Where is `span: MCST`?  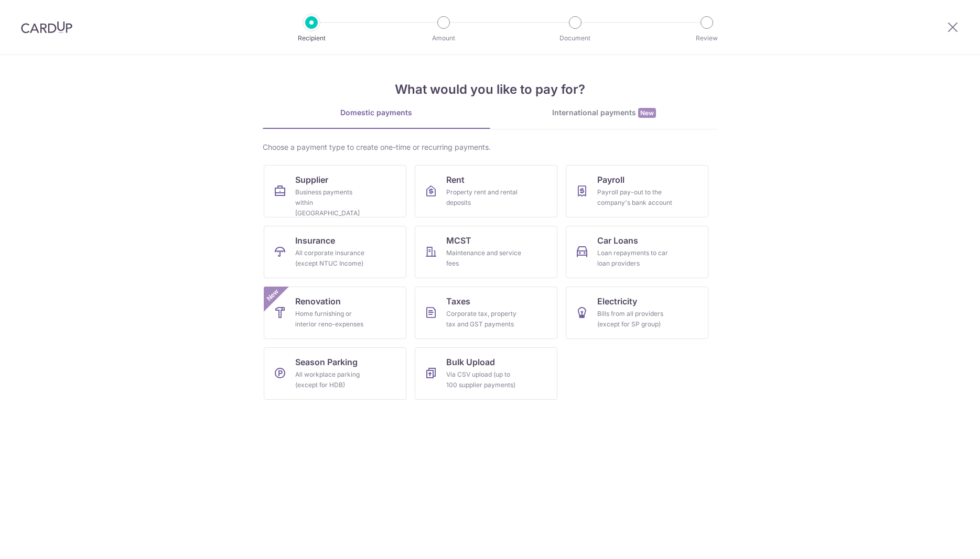 span: MCST is located at coordinates (459, 240).